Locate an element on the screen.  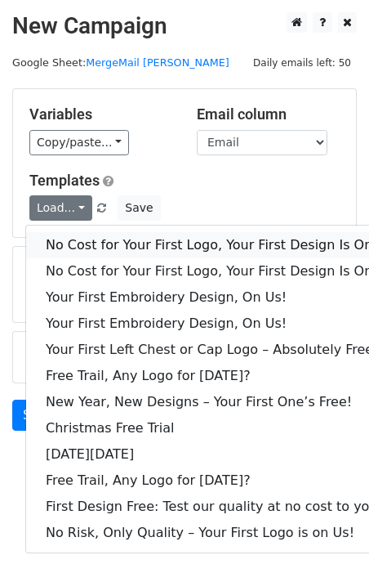
h5: Variables is located at coordinates (101, 114).